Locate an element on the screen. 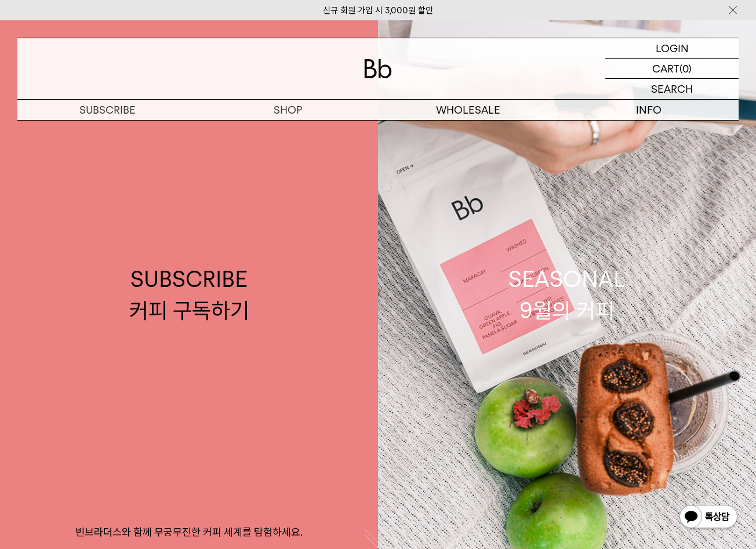 The height and width of the screenshot is (549, 756). p: SHOP is located at coordinates (287, 110).